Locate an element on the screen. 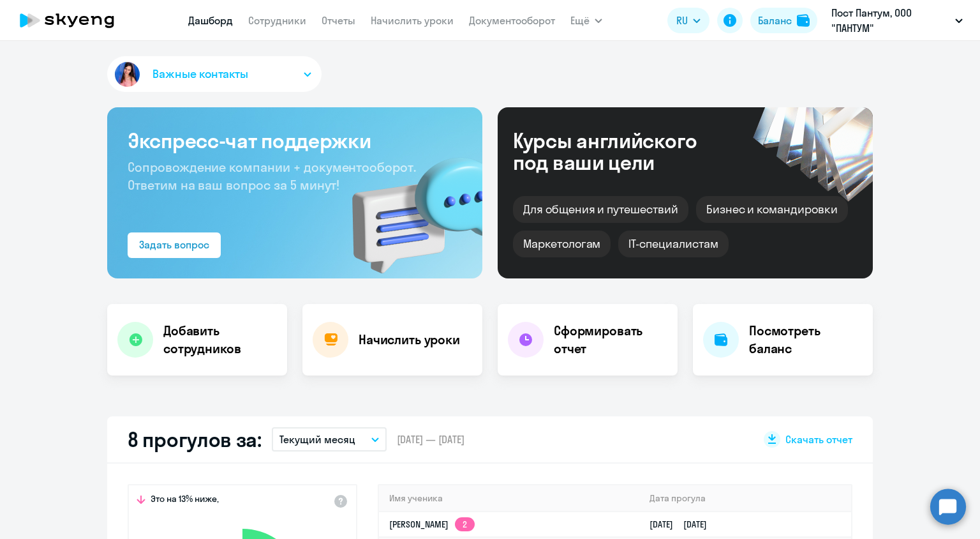  th: Дата прогула is located at coordinates (746, 498).